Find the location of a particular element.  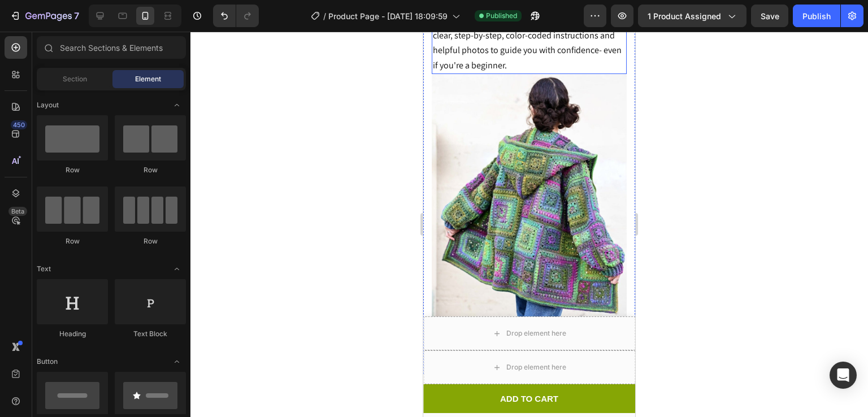

div: Publish is located at coordinates (817, 16).